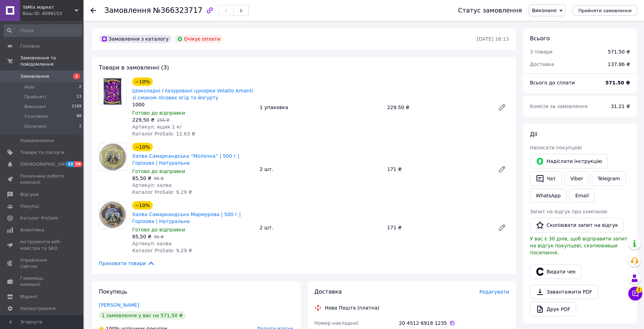 The width and height of the screenshot is (644, 329). Describe the element at coordinates (576, 179) in the screenshot. I see `a: Viber` at that location.